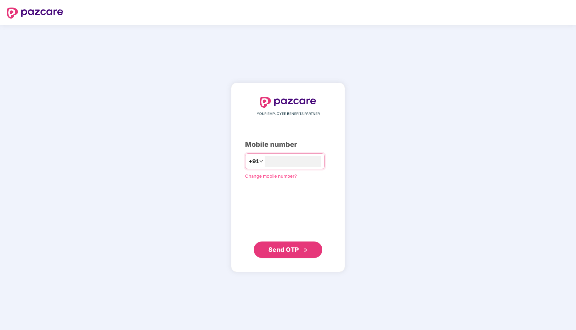  Describe the element at coordinates (306, 250) in the screenshot. I see `span: double-right` at that location.